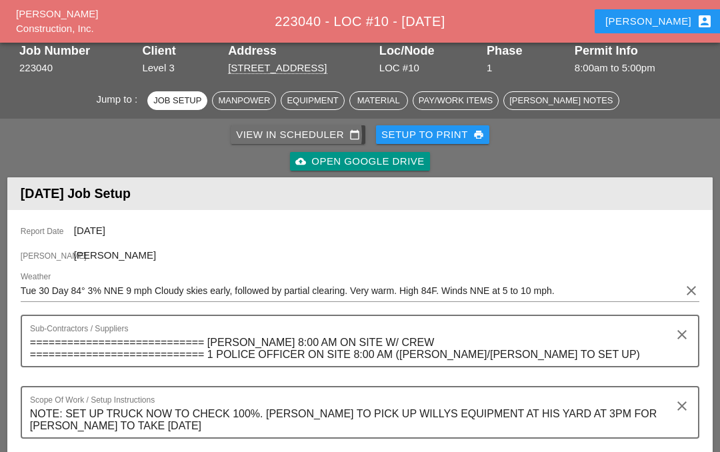 The image size is (720, 452). What do you see at coordinates (301, 161) in the screenshot?
I see `i: cloud_upload` at bounding box center [301, 161].